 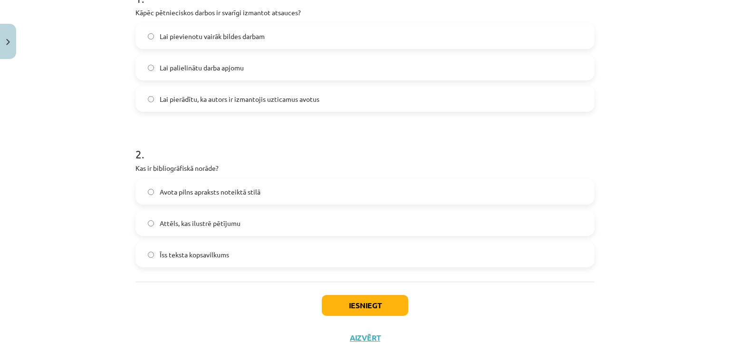 What do you see at coordinates (202, 68) in the screenshot?
I see `span: Lai palielinātu darba apjomu` at bounding box center [202, 68].